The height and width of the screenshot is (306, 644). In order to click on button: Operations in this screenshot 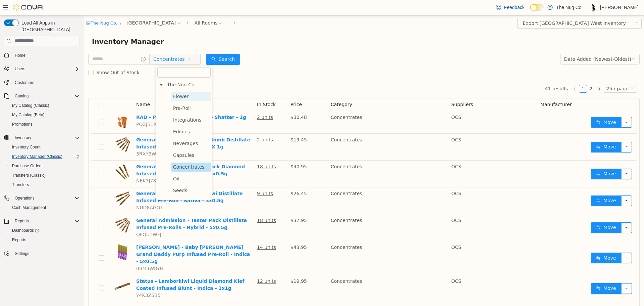, I will do `click(42, 198)`.